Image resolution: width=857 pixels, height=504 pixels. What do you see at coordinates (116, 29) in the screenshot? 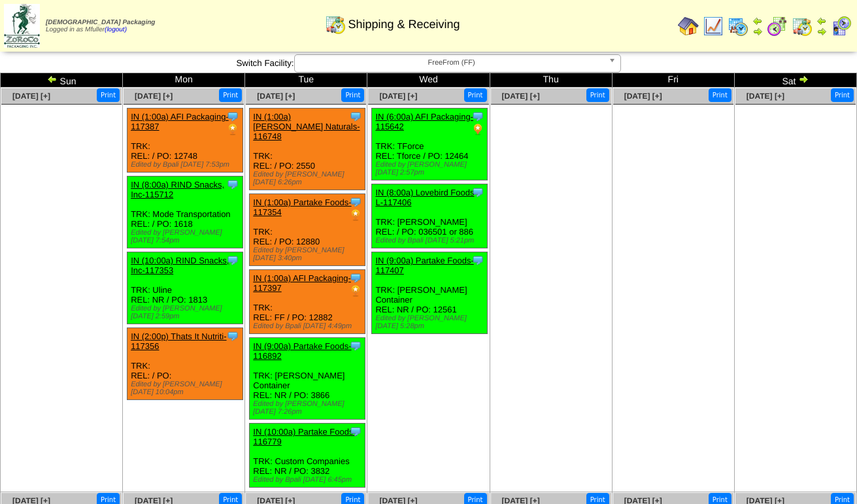
I see `a: (logout)` at bounding box center [116, 29].